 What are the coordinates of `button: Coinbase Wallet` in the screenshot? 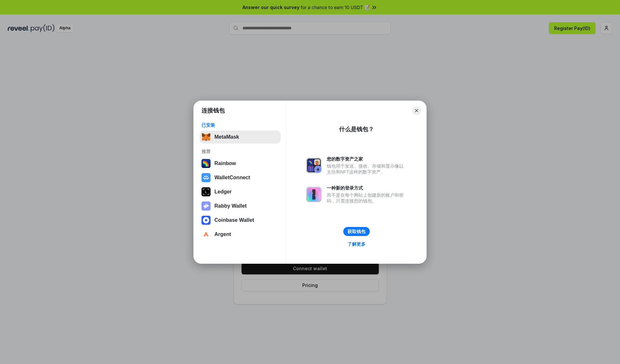 It's located at (240, 220).